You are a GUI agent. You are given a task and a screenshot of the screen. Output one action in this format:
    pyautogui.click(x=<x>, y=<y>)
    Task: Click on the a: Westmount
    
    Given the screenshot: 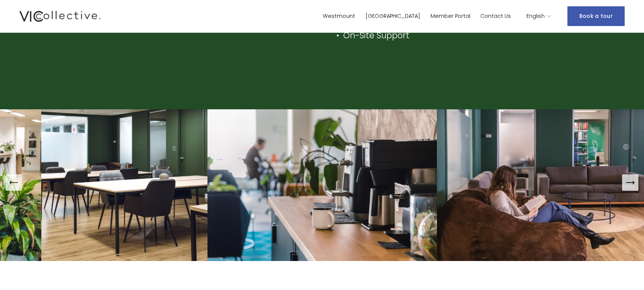 What is the action you would take?
    pyautogui.click(x=339, y=16)
    